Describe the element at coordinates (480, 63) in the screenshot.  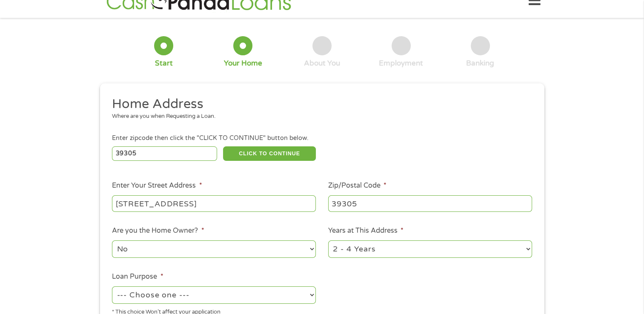
I see `div: Banking` at that location.